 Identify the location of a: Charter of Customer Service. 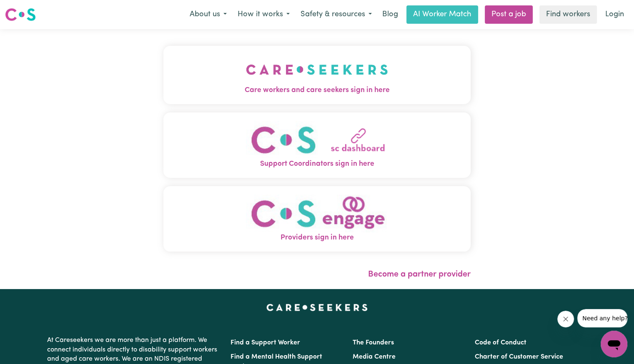
(519, 357).